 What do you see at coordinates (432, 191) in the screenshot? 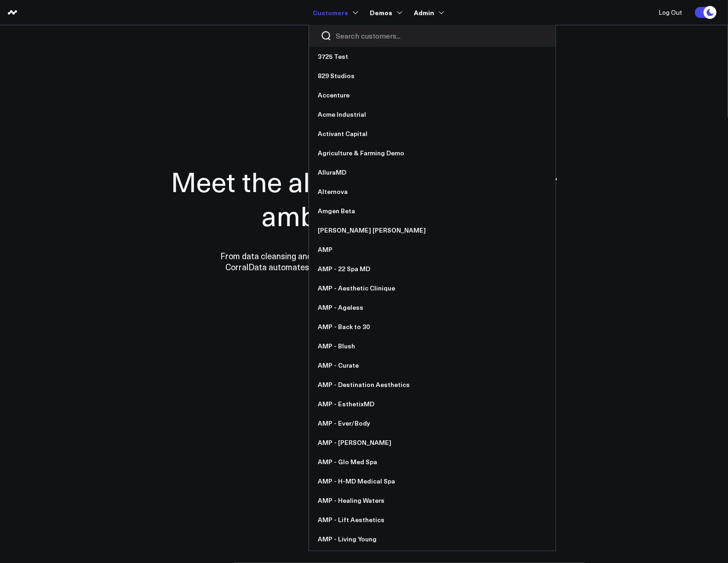
I see `a: Alternova` at bounding box center [432, 191].